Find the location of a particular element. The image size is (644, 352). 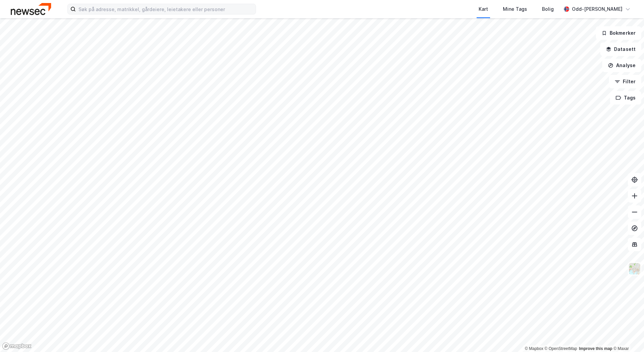

div: Kontrollprogram for chat is located at coordinates (627, 335).